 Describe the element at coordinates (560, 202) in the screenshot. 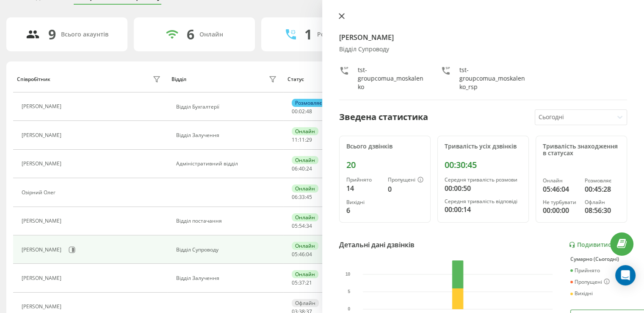

I see `div: Не турбувати` at that location.